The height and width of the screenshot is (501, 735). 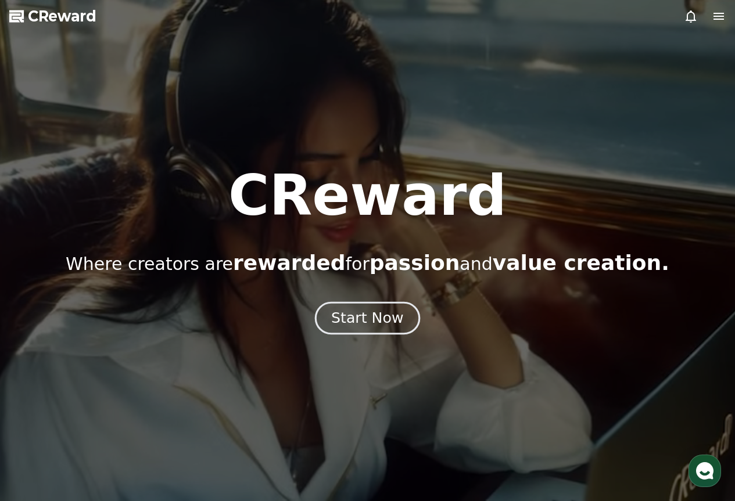 I want to click on a: Settings, so click(x=186, y=383).